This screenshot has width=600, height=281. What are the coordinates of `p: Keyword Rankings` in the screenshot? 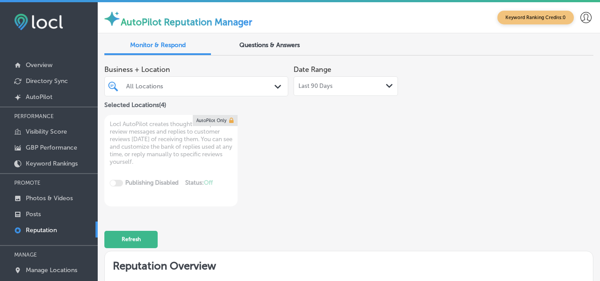 It's located at (52, 163).